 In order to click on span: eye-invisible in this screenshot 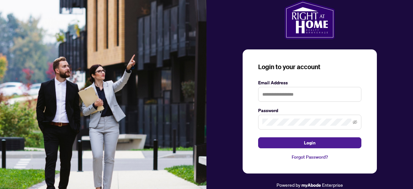, I will do `click(355, 122)`.